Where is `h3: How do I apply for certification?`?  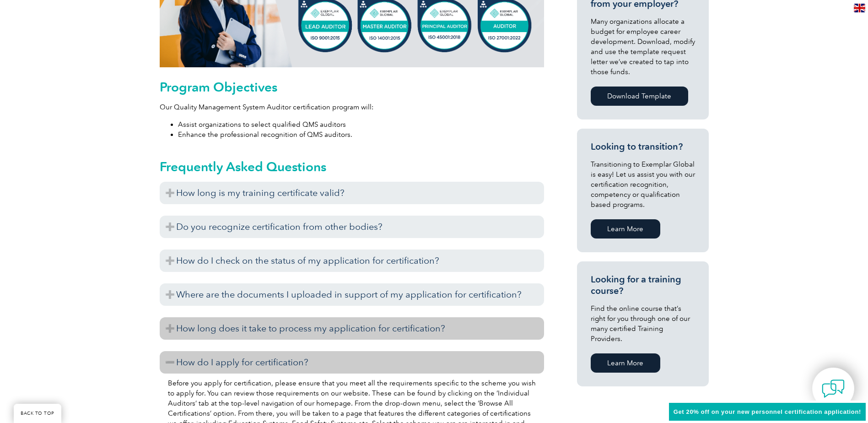 h3: How do I apply for certification? is located at coordinates (352, 362).